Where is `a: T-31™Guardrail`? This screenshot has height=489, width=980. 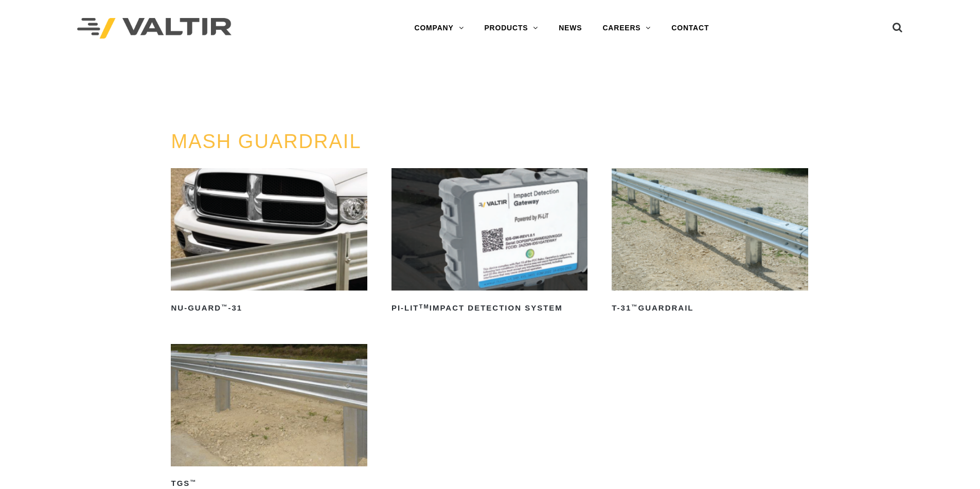 a: T-31™Guardrail is located at coordinates (709, 242).